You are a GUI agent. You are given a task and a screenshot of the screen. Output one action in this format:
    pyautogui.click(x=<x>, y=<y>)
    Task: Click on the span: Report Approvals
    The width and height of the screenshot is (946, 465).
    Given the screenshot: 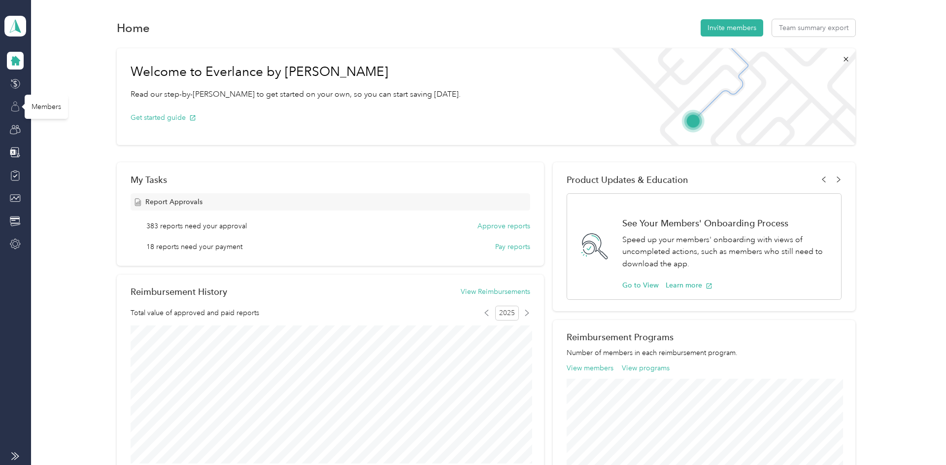 What is the action you would take?
    pyautogui.click(x=174, y=202)
    